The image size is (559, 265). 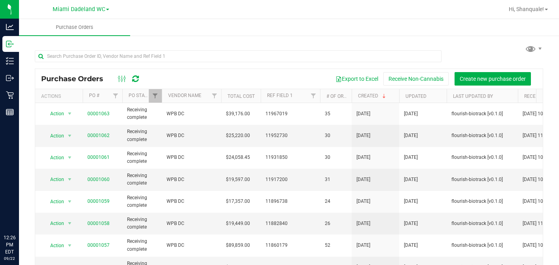 What do you see at coordinates (291, 245) in the screenshot?
I see `span: 11860179` at bounding box center [291, 245].